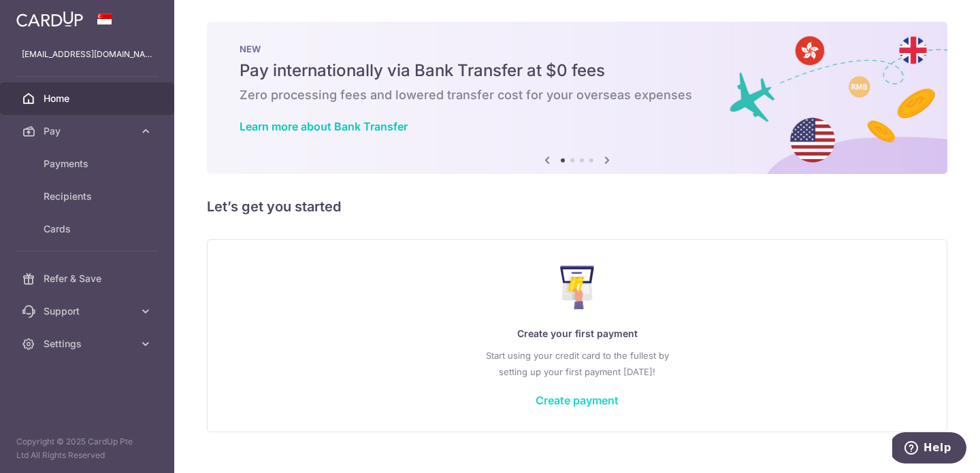 The width and height of the screenshot is (980, 473). Describe the element at coordinates (88, 344) in the screenshot. I see `span: Settings` at that location.